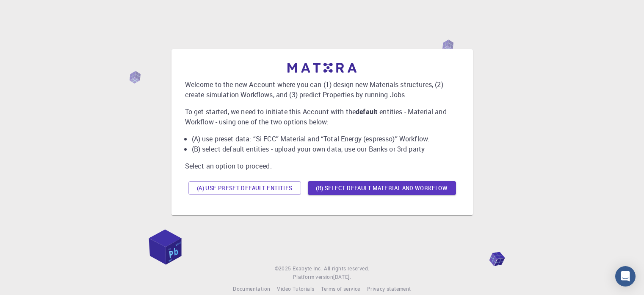  What do you see at coordinates (322, 89) in the screenshot?
I see `p: Welcome to the new Account where you can (1) design new Materials structures, (2) create simulati...` at bounding box center [322, 89].